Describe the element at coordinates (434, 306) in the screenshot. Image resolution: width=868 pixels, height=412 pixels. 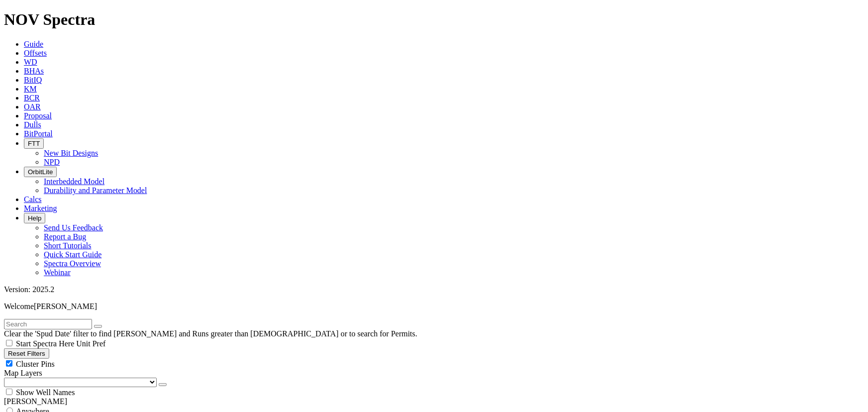
I see `p: Welcome` at that location.